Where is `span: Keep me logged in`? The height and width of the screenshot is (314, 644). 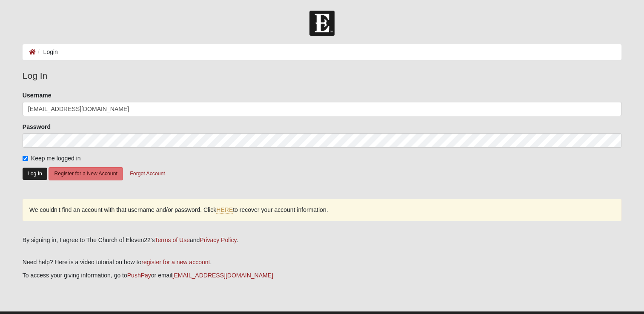 span: Keep me logged in is located at coordinates (56, 158).